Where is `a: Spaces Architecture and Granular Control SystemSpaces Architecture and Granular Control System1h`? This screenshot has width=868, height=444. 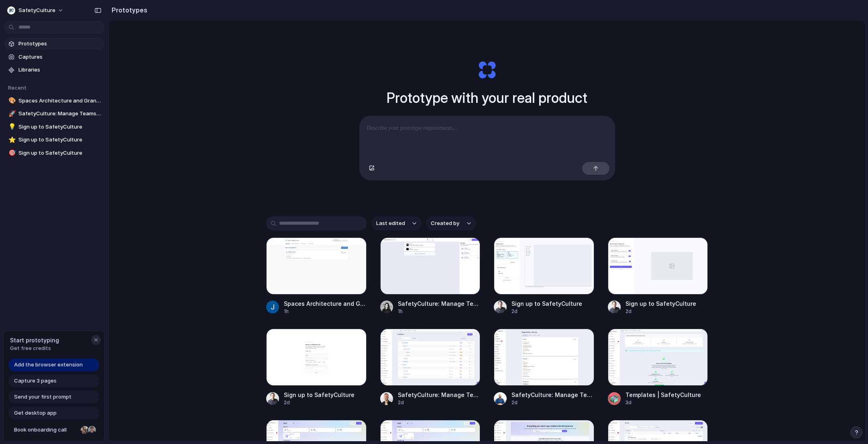 a: Spaces Architecture and Granular Control SystemSpaces Architecture and Granular Control System1h is located at coordinates (317, 276).